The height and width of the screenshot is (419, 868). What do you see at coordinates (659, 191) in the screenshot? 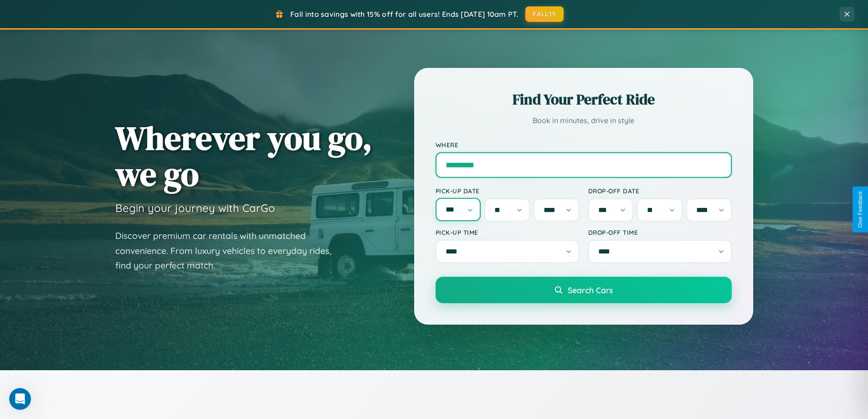
I see `label: Drop-off Date` at bounding box center [659, 191].